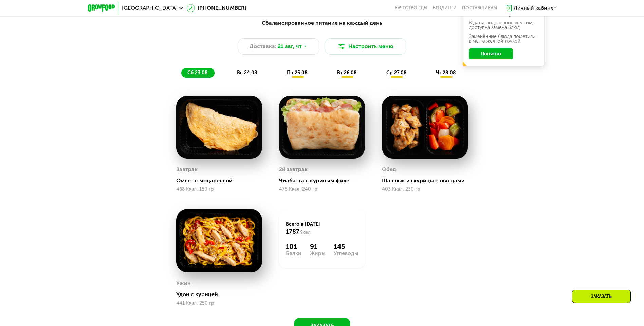 The image size is (644, 326). What do you see at coordinates (491, 54) in the screenshot?
I see `button: Понятно` at bounding box center [491, 54].